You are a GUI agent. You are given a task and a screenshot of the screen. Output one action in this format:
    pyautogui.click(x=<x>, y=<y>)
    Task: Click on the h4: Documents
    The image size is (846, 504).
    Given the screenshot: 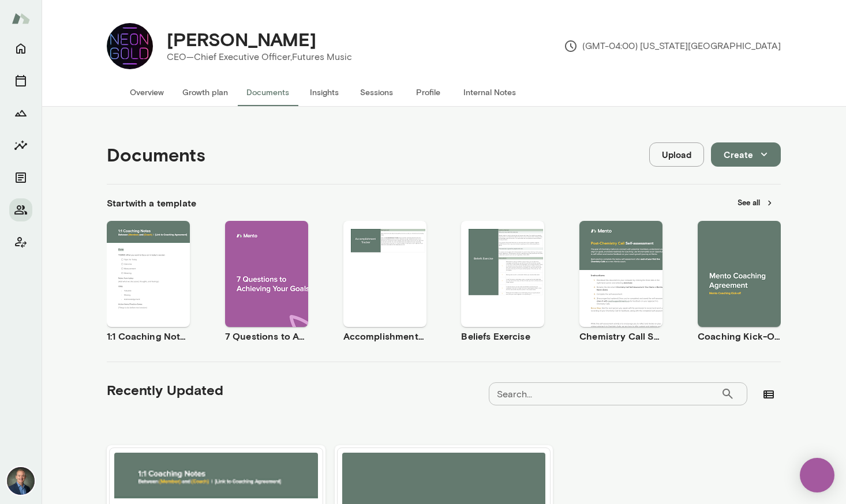 What is the action you would take?
    pyautogui.click(x=156, y=154)
    